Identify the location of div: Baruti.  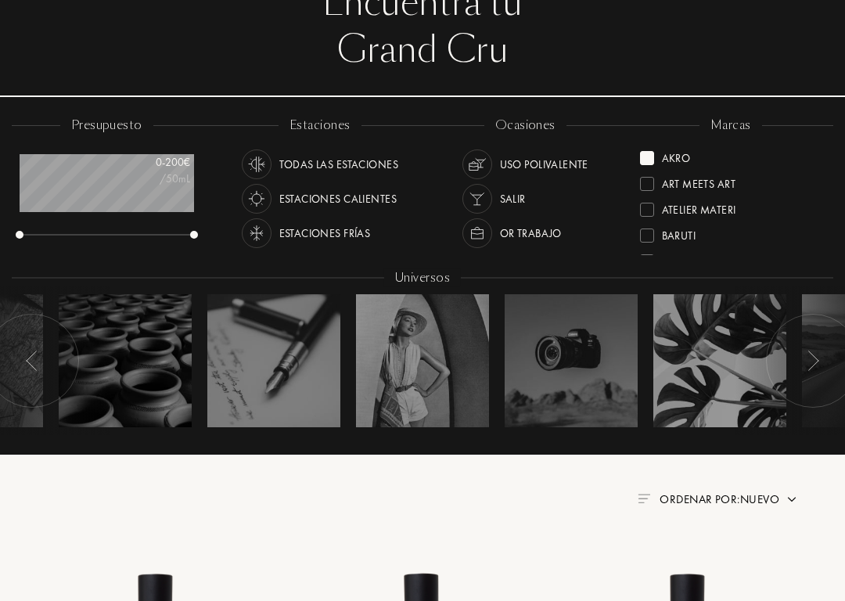
(679, 232).